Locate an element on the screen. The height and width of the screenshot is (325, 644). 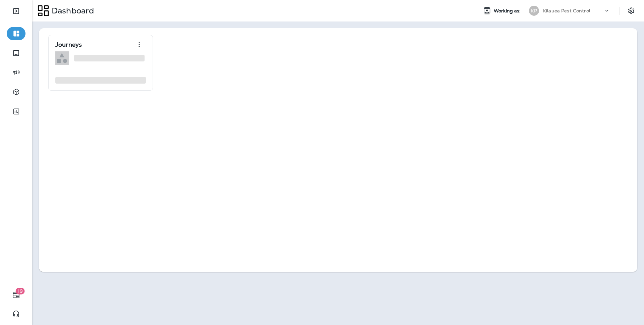
div: KP is located at coordinates (534, 11).